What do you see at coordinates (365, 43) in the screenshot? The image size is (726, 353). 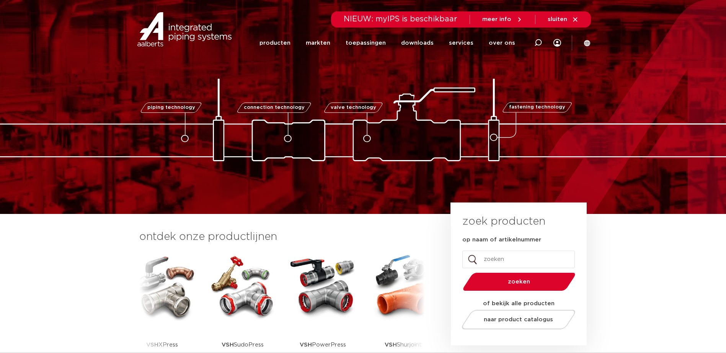 I see `a: toepassingen` at bounding box center [365, 43].